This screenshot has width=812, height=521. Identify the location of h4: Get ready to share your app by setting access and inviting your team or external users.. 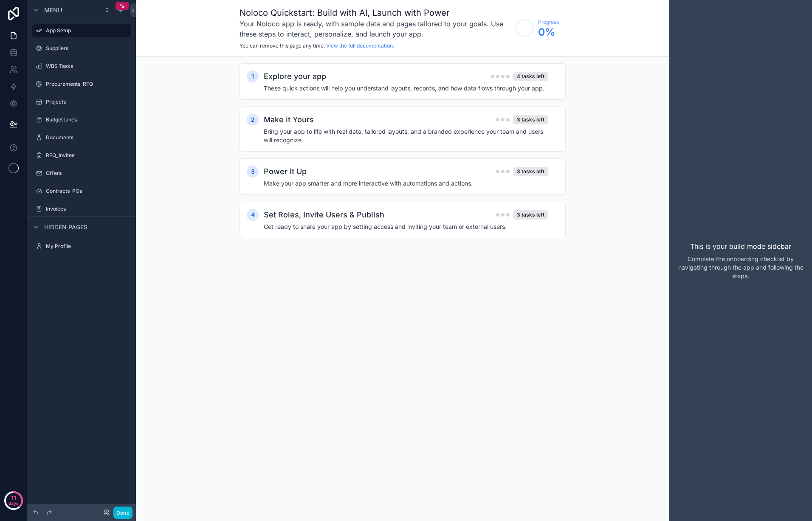
(406, 227).